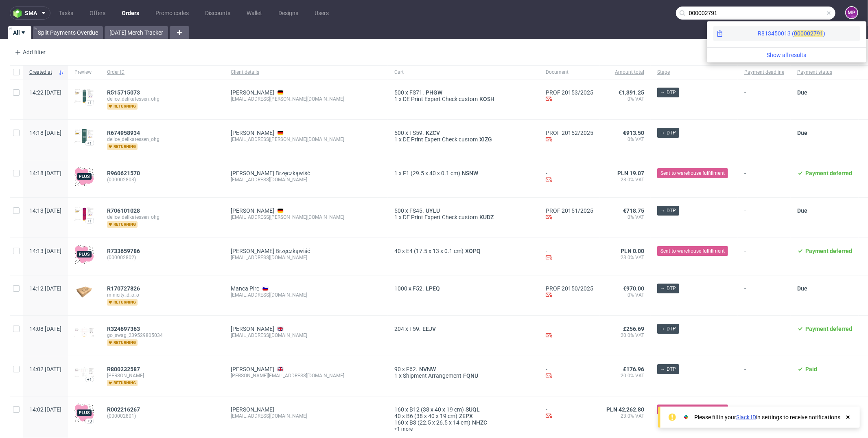  Describe the element at coordinates (746, 417) in the screenshot. I see `a: Slack ID` at that location.